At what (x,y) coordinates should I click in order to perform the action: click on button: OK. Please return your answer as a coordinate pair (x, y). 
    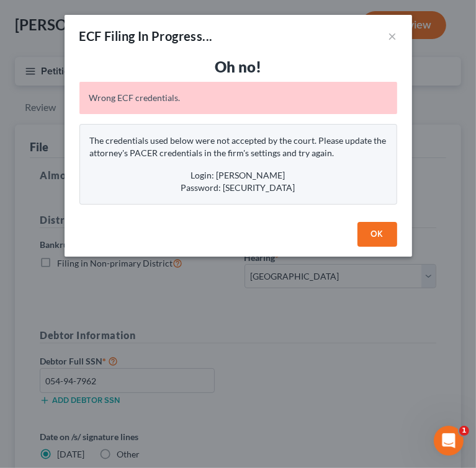
    Looking at the image, I should click on (377, 234).